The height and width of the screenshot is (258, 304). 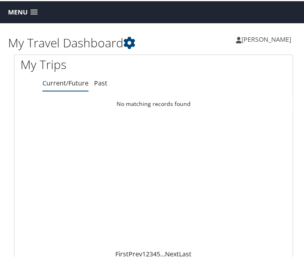 What do you see at coordinates (122, 253) in the screenshot?
I see `a: First` at bounding box center [122, 253].